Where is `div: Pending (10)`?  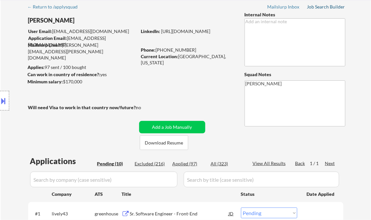
div: Pending (10) is located at coordinates (113, 164).